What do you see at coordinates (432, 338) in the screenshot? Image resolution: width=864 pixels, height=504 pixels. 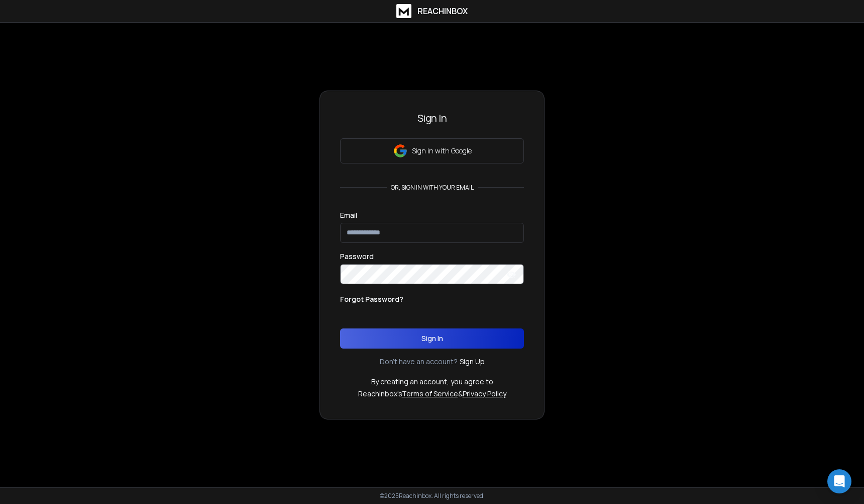 I see `button: Sign In` at bounding box center [432, 338].